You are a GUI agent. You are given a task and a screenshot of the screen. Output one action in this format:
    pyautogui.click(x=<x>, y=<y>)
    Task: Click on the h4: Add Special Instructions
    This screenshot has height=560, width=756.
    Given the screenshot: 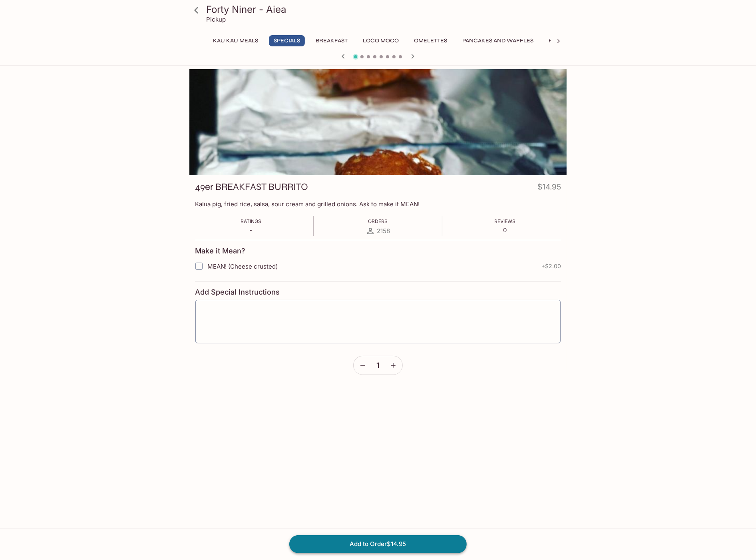 What is the action you would take?
    pyautogui.click(x=378, y=292)
    